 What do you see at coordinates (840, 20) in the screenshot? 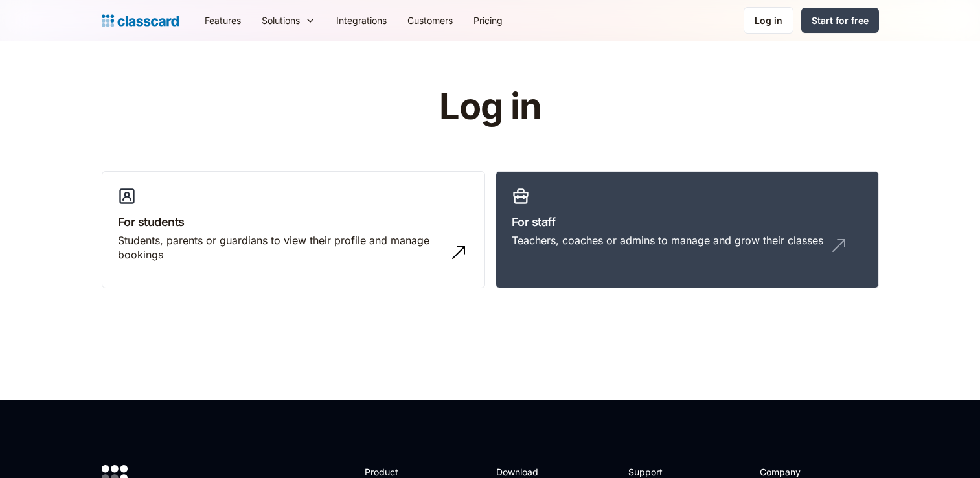
I see `div: Start for free` at bounding box center [840, 20].